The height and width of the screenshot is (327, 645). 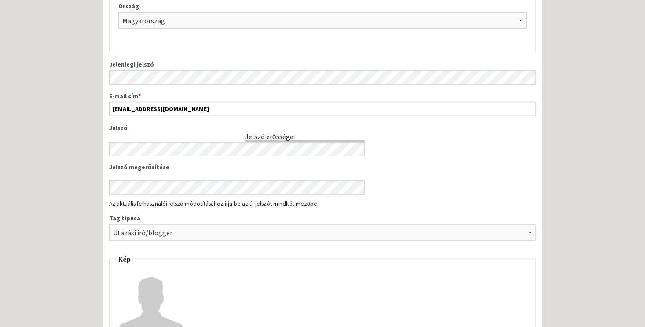 What do you see at coordinates (323, 109) in the screenshot?
I see `input: A valid e-mail address. All e-mails from the system will be sent to this address. The e-mail addr...` at bounding box center [323, 109].